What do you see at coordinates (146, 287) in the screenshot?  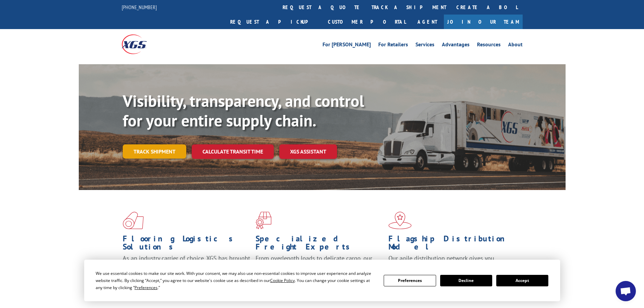 I see `span: Preferences` at bounding box center [146, 287].